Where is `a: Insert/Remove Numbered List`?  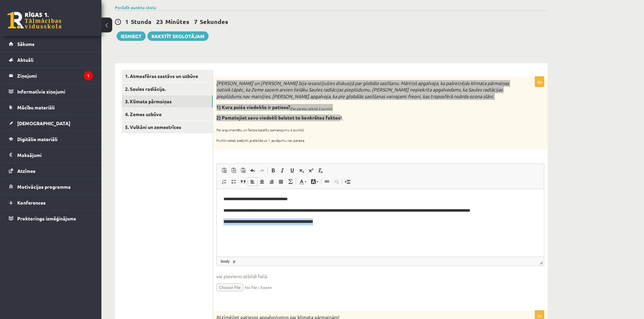 a: Insert/Remove Numbered List is located at coordinates (224, 182).